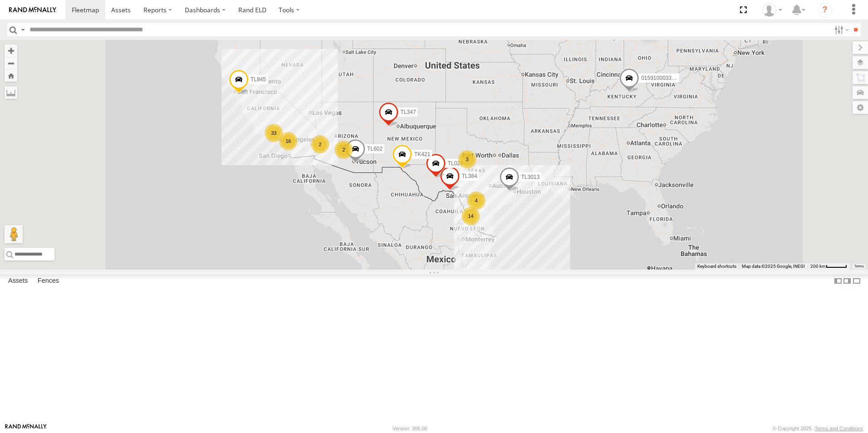 This screenshot has width=868, height=433. What do you see at coordinates (531, 177) in the screenshot?
I see `span: TL3013` at bounding box center [531, 177].